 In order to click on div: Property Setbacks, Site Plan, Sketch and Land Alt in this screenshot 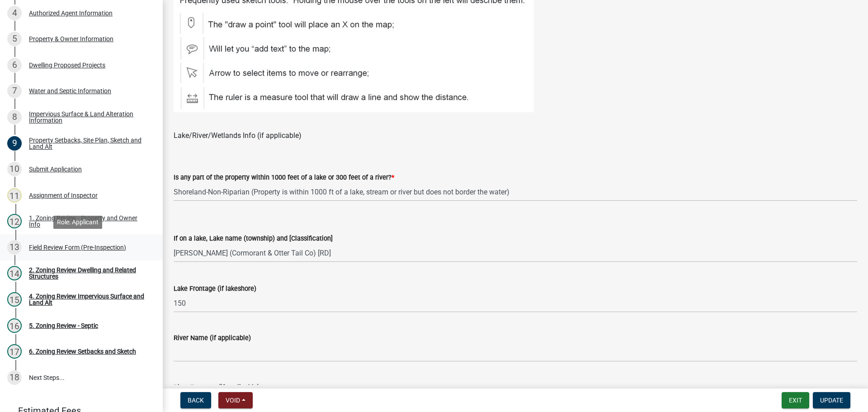, I will do `click(88, 143)`.